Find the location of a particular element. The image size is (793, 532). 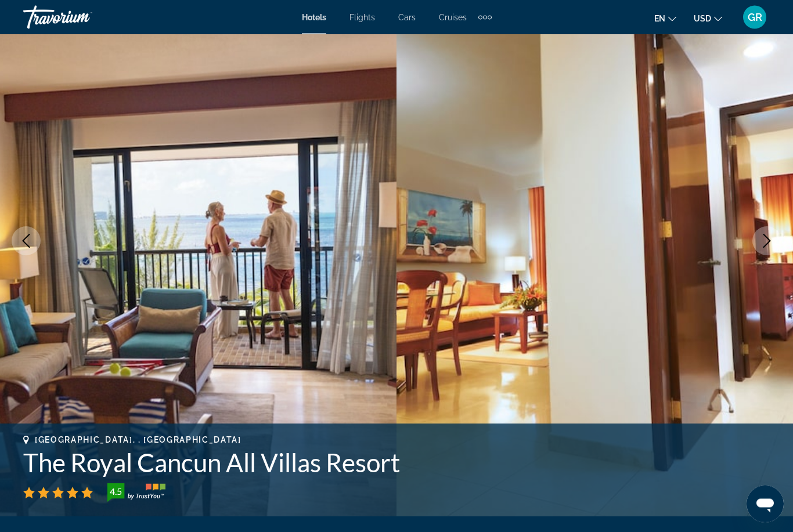

span: Flights is located at coordinates (362, 18).